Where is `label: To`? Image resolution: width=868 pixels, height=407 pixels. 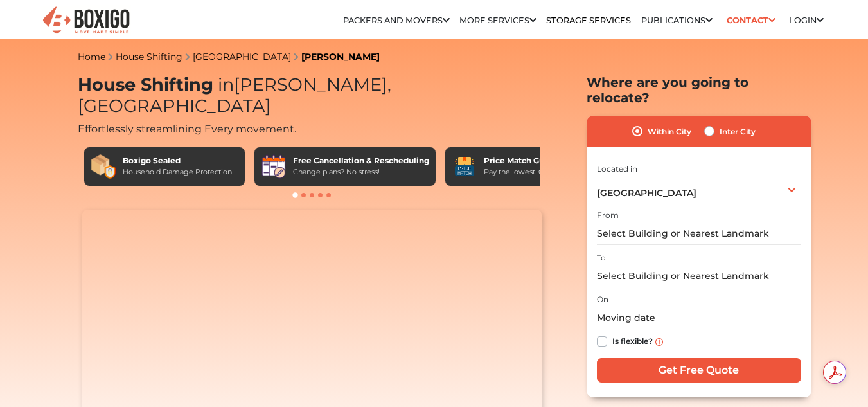 label: To is located at coordinates (601, 258).